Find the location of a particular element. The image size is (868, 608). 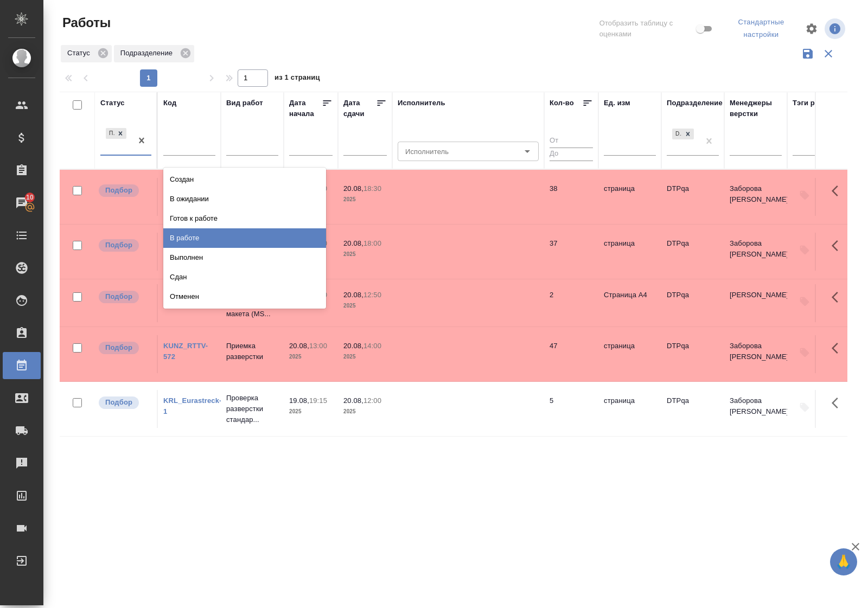

div: Тэги работы is located at coordinates (815, 103).